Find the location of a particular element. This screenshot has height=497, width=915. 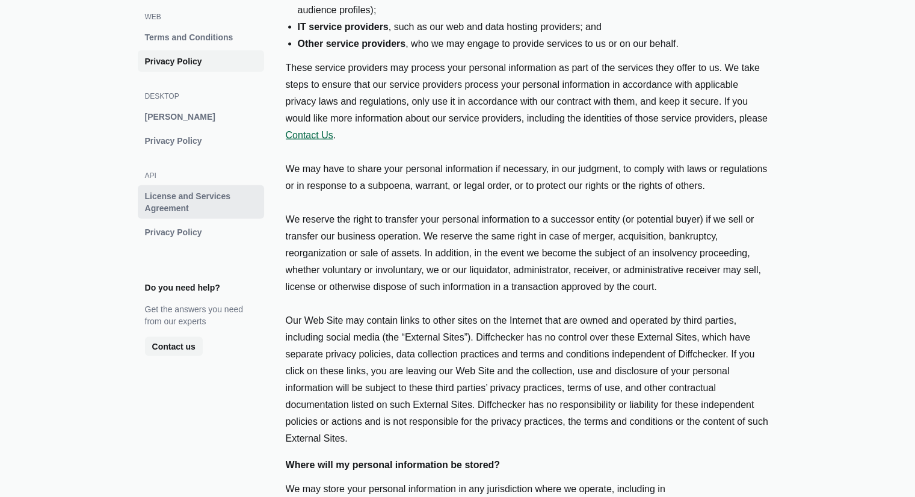

a: Contact us is located at coordinates (174, 347).